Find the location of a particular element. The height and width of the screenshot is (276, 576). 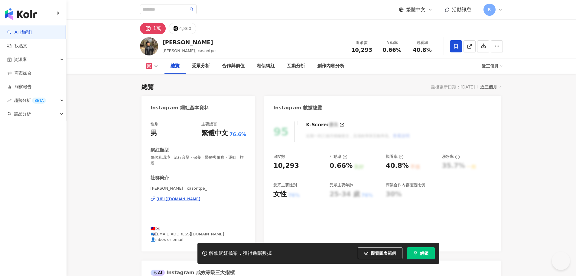

span: 0.66% is located at coordinates (392, 50).